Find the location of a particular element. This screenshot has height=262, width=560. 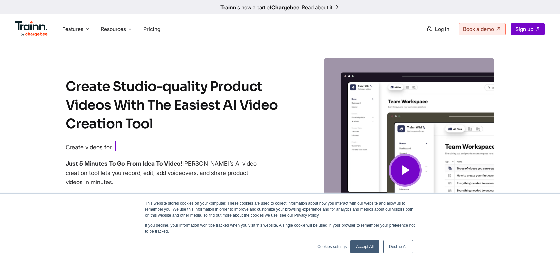

b: Trainn is located at coordinates (229, 7).